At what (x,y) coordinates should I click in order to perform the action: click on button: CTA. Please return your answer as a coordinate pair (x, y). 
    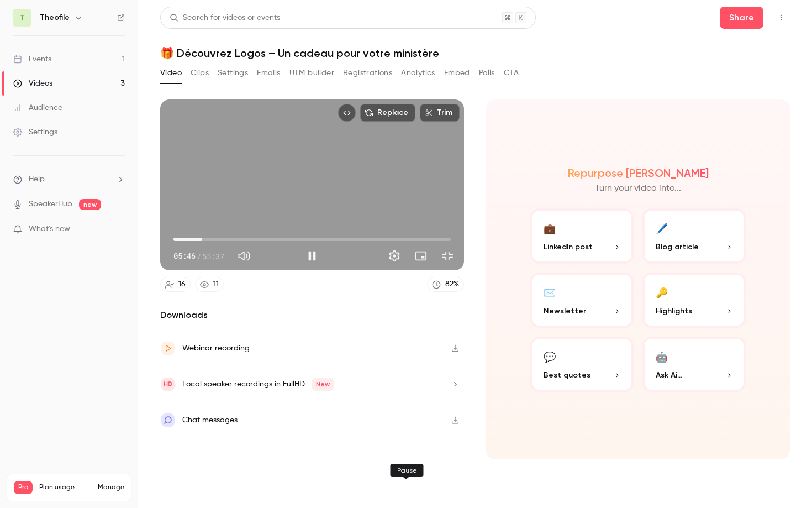
    Looking at the image, I should click on (510, 73).